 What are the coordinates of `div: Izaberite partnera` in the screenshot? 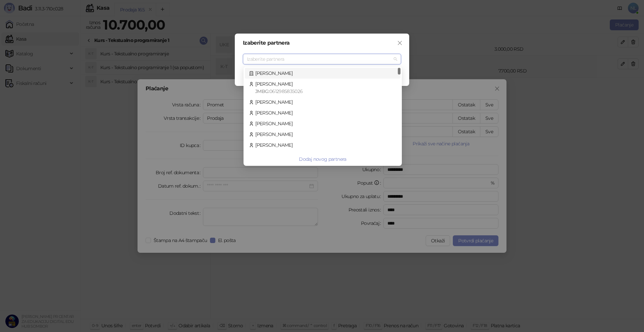 It's located at (322, 43).